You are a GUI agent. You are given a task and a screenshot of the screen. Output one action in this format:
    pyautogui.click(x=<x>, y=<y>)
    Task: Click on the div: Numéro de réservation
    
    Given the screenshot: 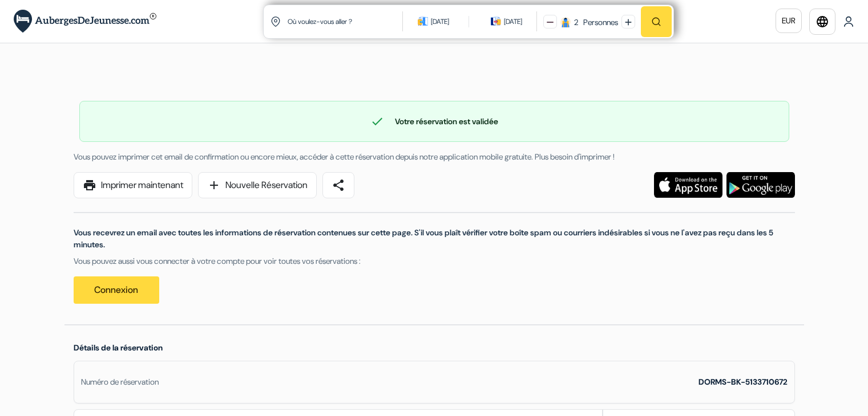 What is the action you would take?
    pyautogui.click(x=120, y=382)
    